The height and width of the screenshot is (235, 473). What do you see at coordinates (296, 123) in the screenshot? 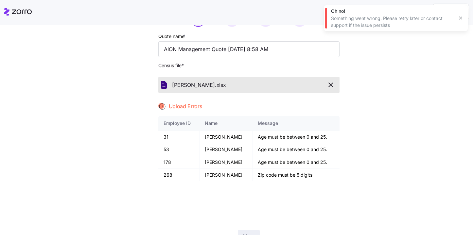
I see `div: Message` at bounding box center [296, 123].